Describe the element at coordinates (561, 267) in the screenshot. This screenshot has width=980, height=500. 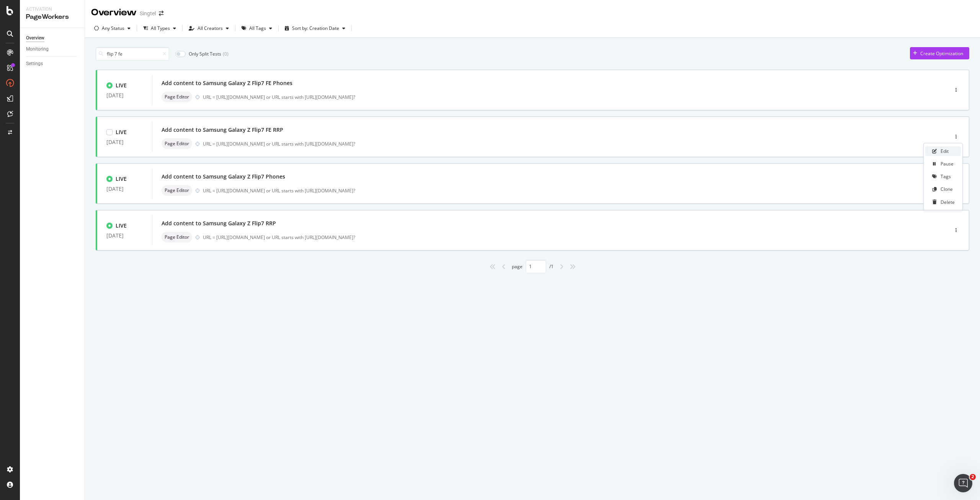
I see `div: angle-right` at that location.